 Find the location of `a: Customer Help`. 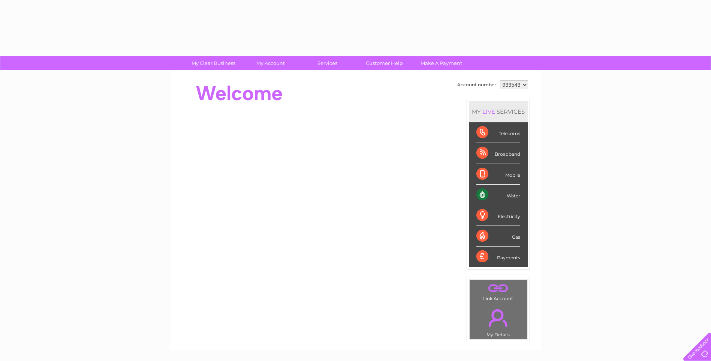

a: Customer Help is located at coordinates (384, 63).